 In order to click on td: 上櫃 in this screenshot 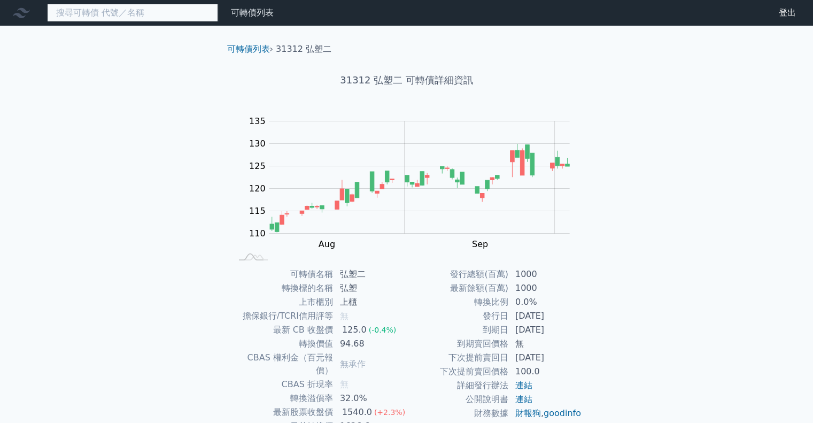, I will do `click(370, 302)`.